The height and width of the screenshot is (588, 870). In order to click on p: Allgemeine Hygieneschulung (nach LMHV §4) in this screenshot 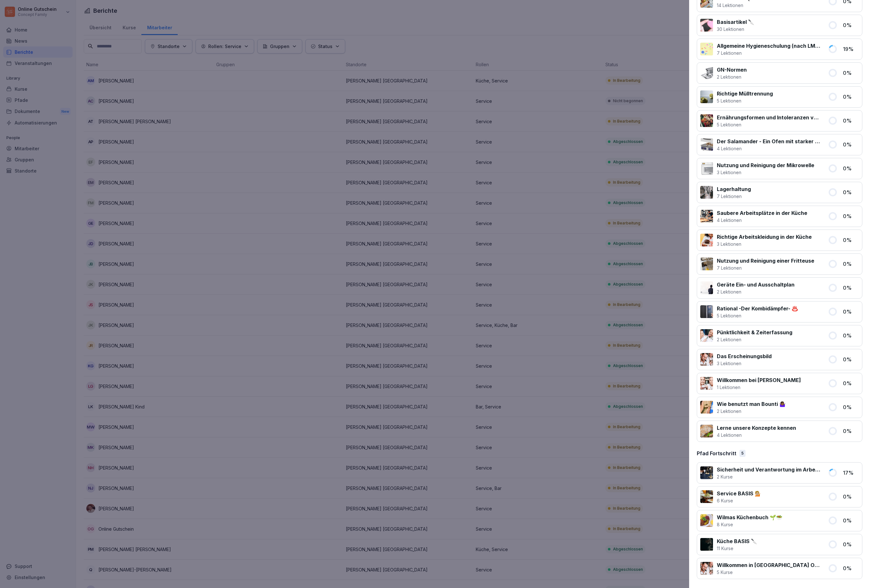, I will do `click(768, 46)`.